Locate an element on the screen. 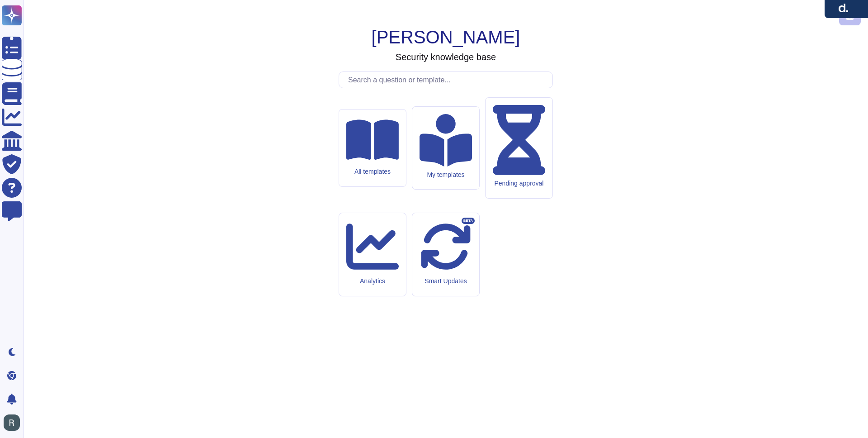 This screenshot has height=438, width=868. div: Analytics is located at coordinates (372, 280).